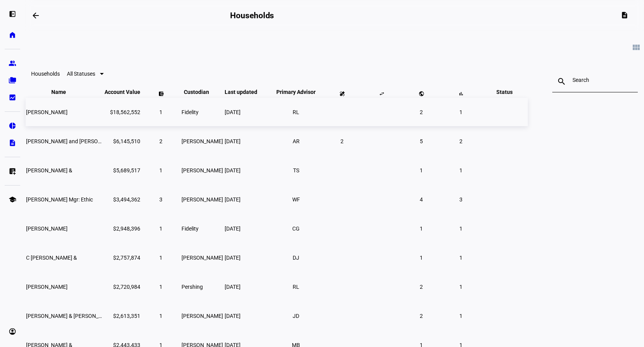 The image size is (644, 347). Describe the element at coordinates (296, 316) in the screenshot. I see `li: JD` at that location.